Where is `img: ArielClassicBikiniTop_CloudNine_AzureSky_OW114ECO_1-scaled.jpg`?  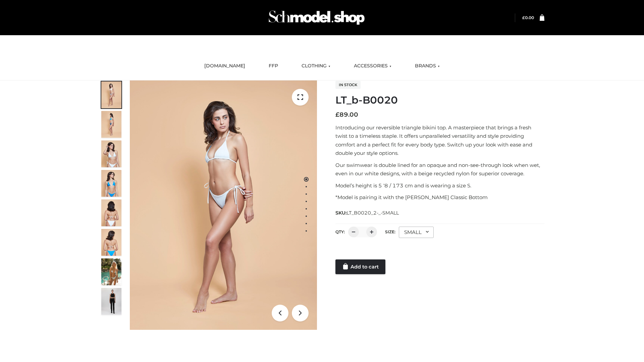
img: ArielClassicBikiniTop_CloudNine_AzureSky_OW114ECO_1-scaled.jpg is located at coordinates (111, 94).